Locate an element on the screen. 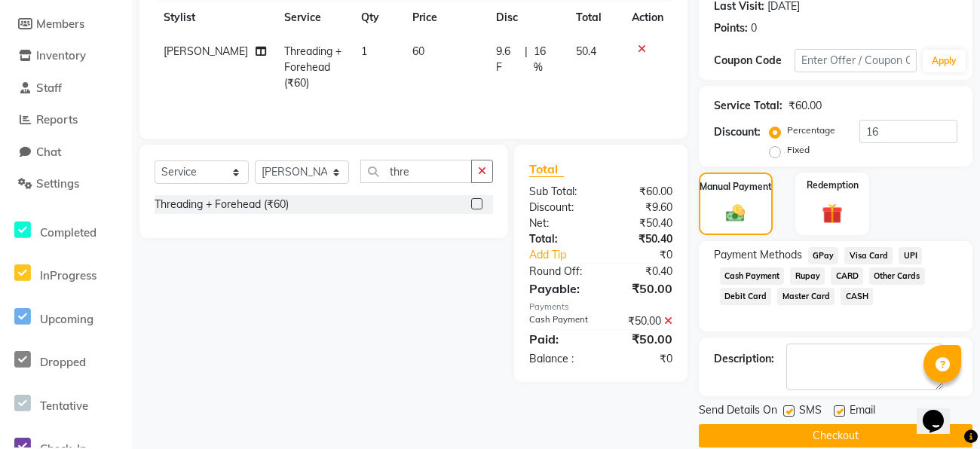 Image resolution: width=980 pixels, height=449 pixels. th: Action is located at coordinates (648, 17).